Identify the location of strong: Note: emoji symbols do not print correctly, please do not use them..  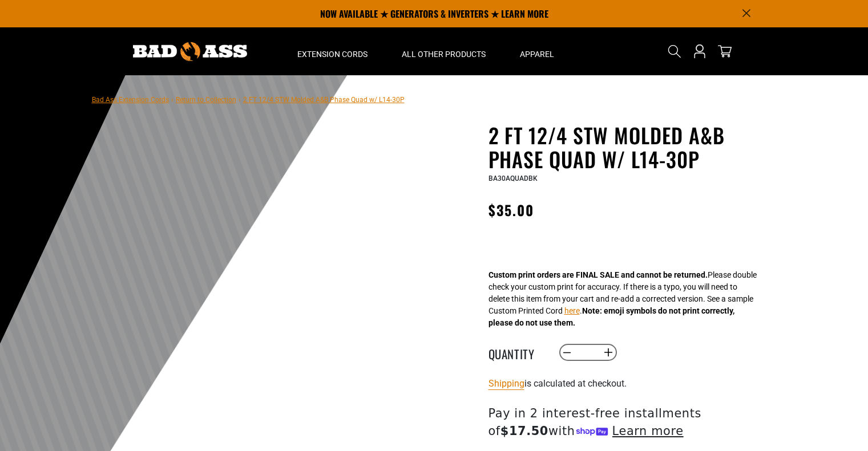
(611, 316).